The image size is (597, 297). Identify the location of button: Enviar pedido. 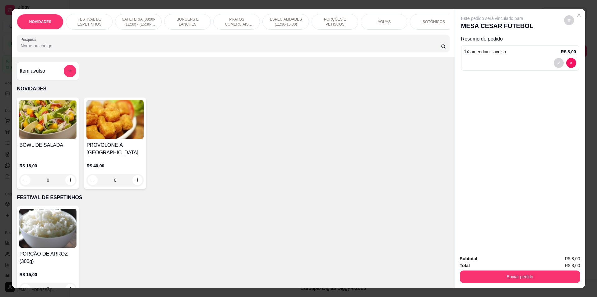
(520, 276).